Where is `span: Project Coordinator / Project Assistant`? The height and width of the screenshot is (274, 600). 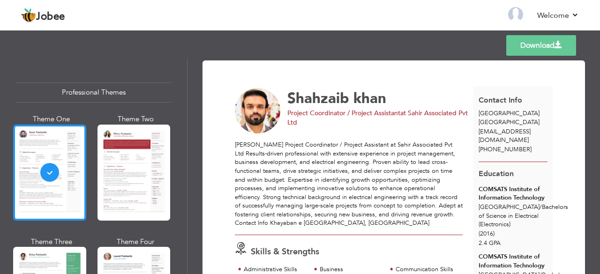
span: Project Coordinator / Project Assistant is located at coordinates (343, 113).